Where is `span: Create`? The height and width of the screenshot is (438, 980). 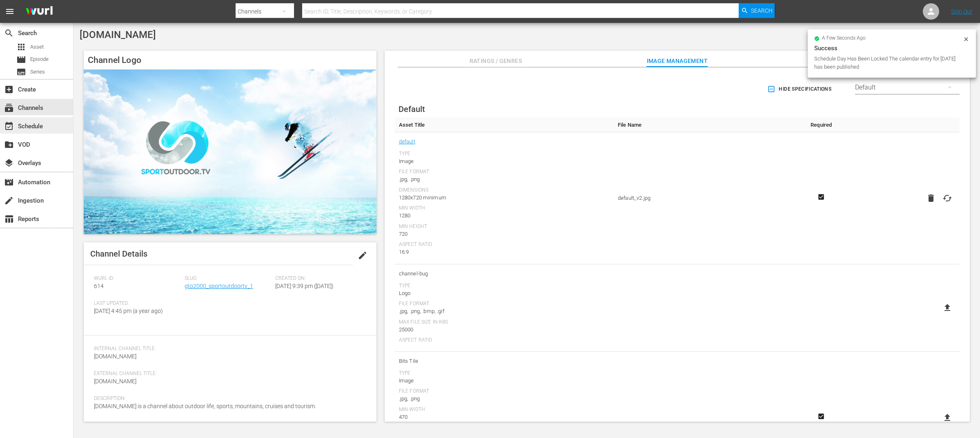 span: Create is located at coordinates (9, 90).